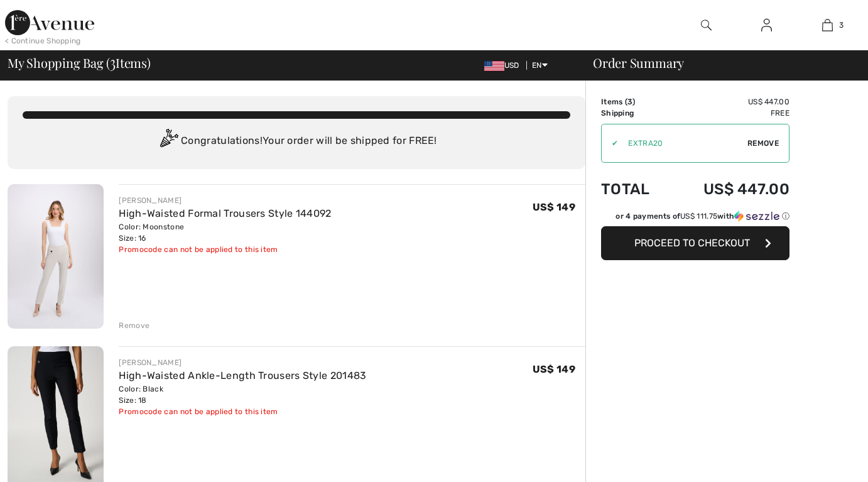  Describe the element at coordinates (827, 25) in the screenshot. I see `a: 3` at that location.